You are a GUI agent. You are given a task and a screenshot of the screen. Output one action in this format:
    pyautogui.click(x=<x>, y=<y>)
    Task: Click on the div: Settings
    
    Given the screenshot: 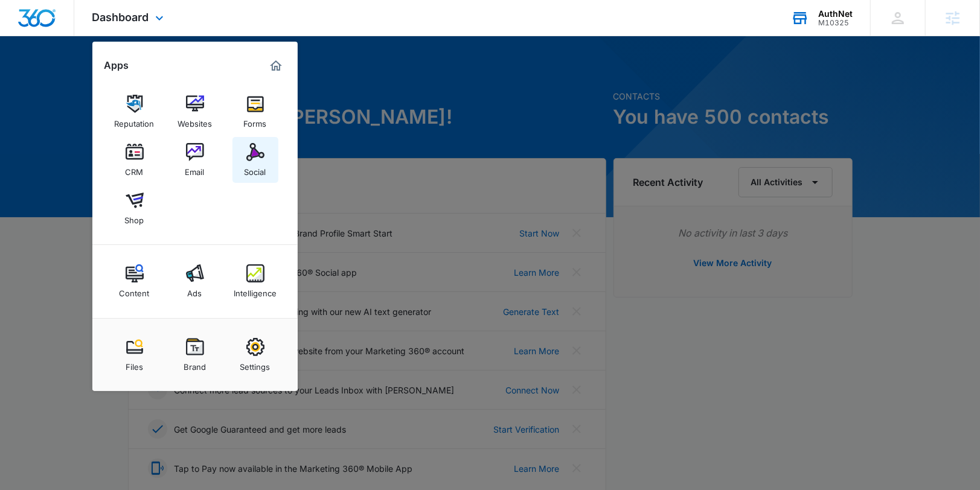 What is the action you would take?
    pyautogui.click(x=255, y=364)
    